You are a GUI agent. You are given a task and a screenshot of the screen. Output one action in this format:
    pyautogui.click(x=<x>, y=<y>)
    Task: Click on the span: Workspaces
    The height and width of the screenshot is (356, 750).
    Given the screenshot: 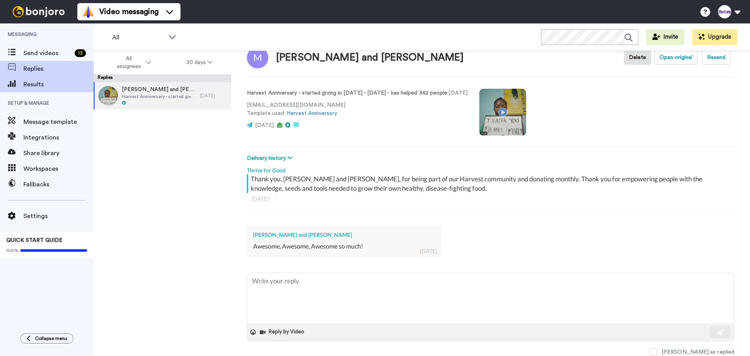 What is the action you would take?
    pyautogui.click(x=59, y=169)
    